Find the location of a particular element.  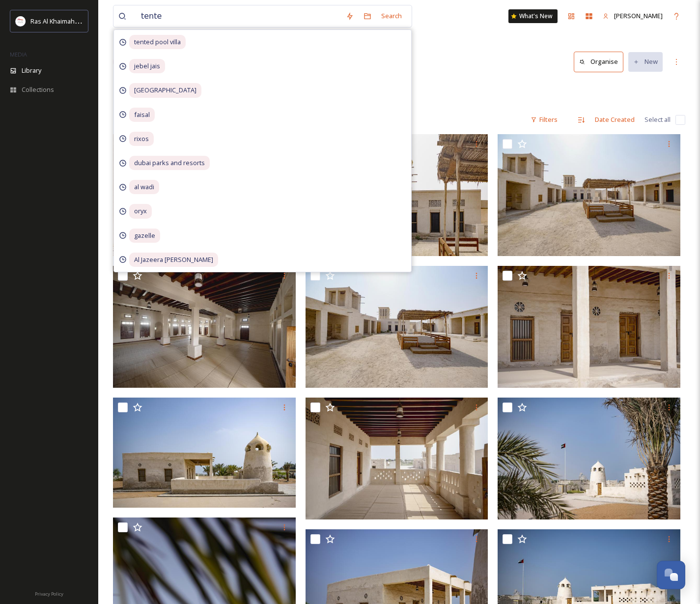

span: oryx is located at coordinates (140, 211).